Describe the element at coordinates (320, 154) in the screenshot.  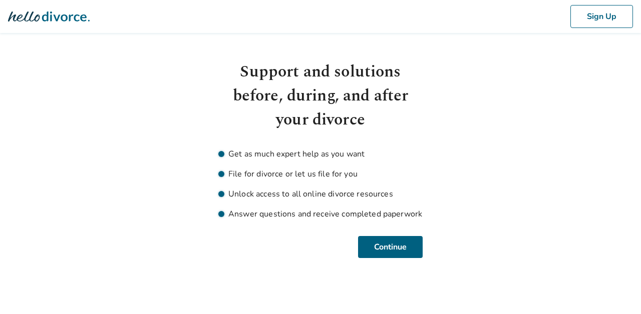
I see `li: Get as much expert help as you want` at that location.